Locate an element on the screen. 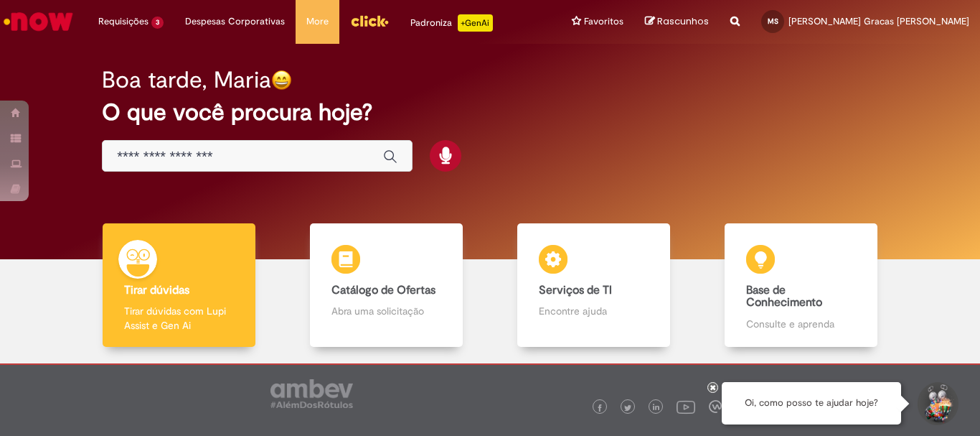 The height and width of the screenshot is (436, 980). button: Iniciar Conversa de Suporte is located at coordinates (937, 404).